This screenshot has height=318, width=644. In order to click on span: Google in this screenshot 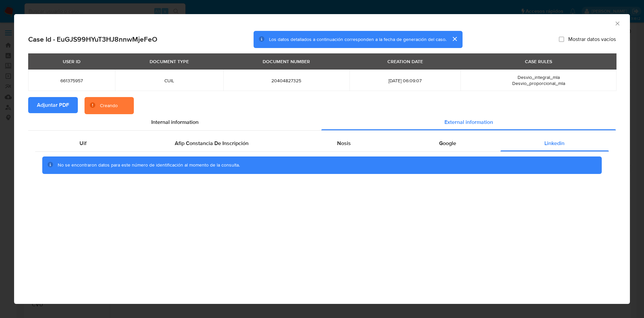, I will do `click(447, 143)`.